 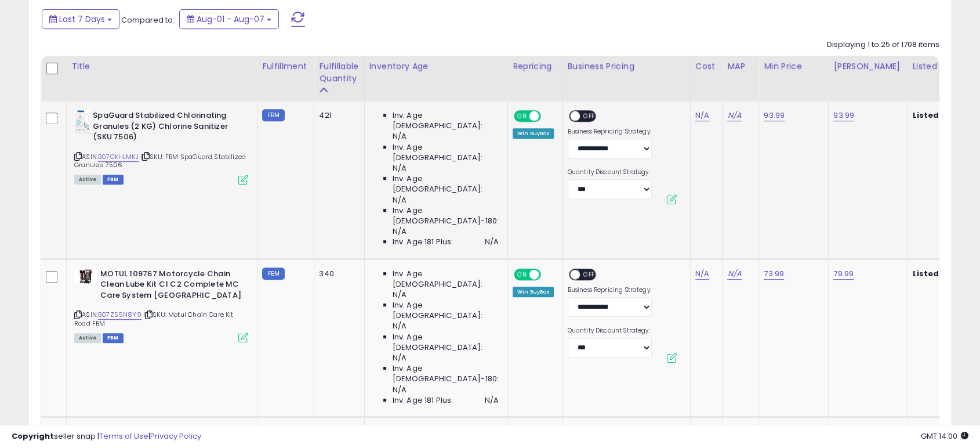 I want to click on img: 41bwm+fuBNL._SL40_.jpg, so click(x=86, y=276).